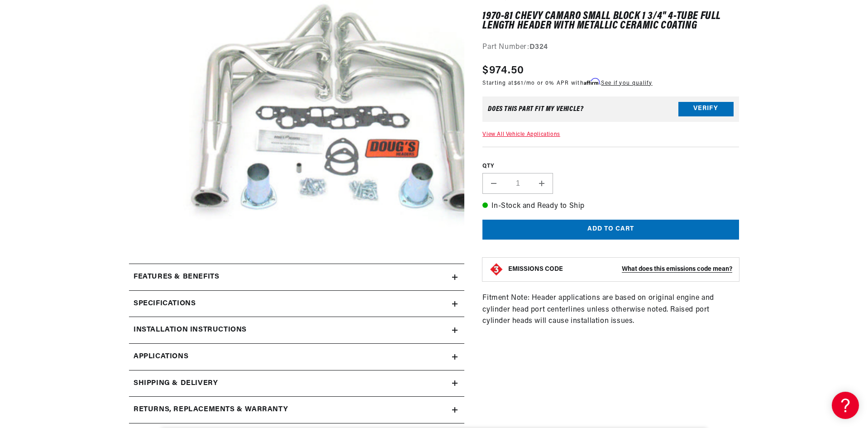 This screenshot has height=428, width=868. What do you see at coordinates (519, 83) in the screenshot?
I see `span: $61` at bounding box center [519, 83].